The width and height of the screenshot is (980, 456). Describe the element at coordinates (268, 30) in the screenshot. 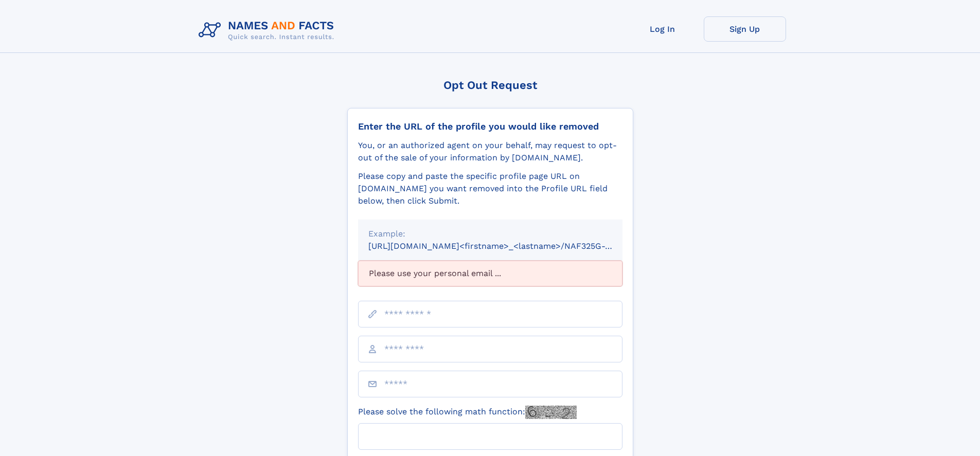

I see `img: Logo Names and Facts` at that location.